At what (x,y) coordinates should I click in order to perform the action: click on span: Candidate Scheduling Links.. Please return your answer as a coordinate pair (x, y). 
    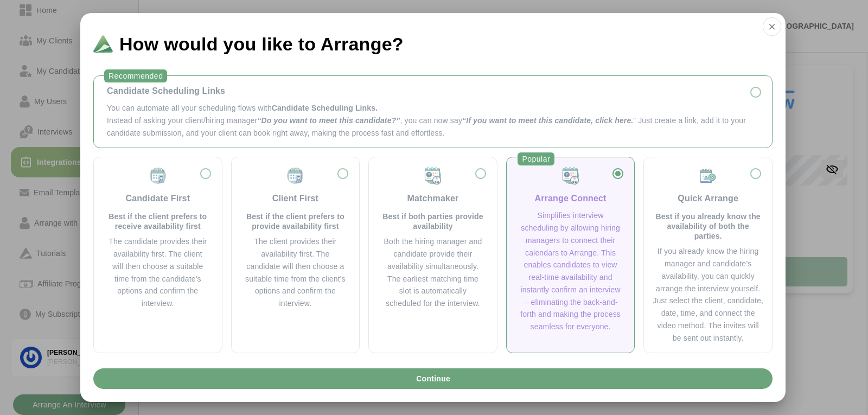
    Looking at the image, I should click on (325, 108).